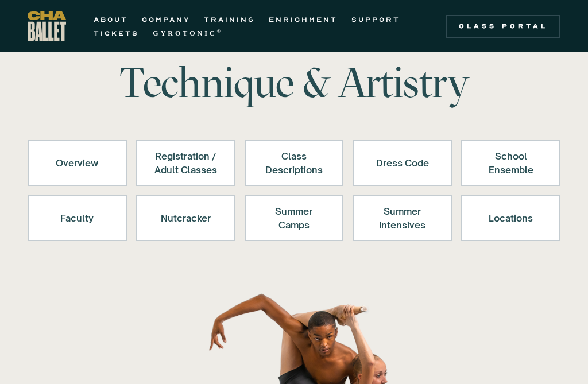 The width and height of the screenshot is (588, 384). Describe the element at coordinates (77, 218) in the screenshot. I see `div: Faculty` at that location.